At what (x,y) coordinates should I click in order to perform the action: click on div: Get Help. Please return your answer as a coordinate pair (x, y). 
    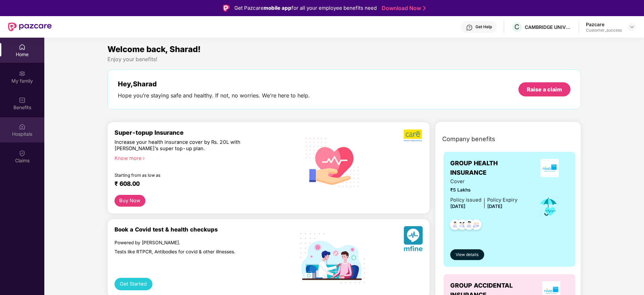
    Looking at the image, I should click on (483, 27).